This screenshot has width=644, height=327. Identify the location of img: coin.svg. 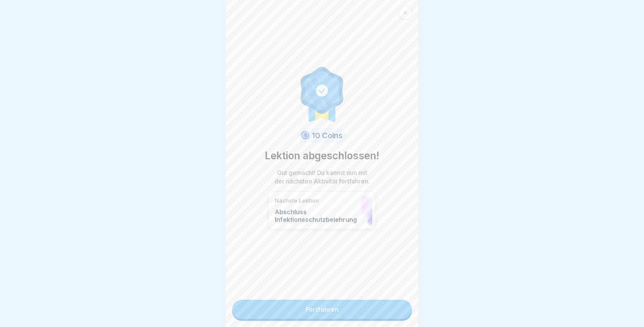
(305, 136).